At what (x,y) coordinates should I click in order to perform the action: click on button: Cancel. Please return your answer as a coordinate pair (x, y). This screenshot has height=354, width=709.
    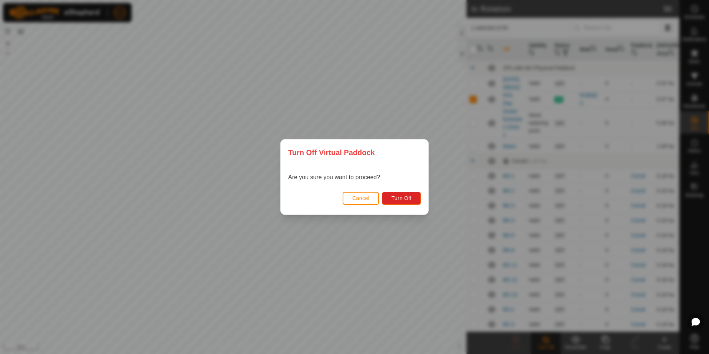
    Looking at the image, I should click on (361, 198).